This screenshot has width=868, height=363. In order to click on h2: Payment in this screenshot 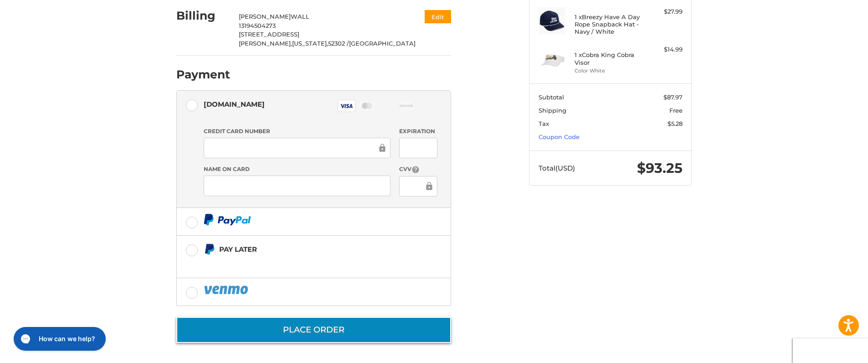, I will do `click(204, 75)`.